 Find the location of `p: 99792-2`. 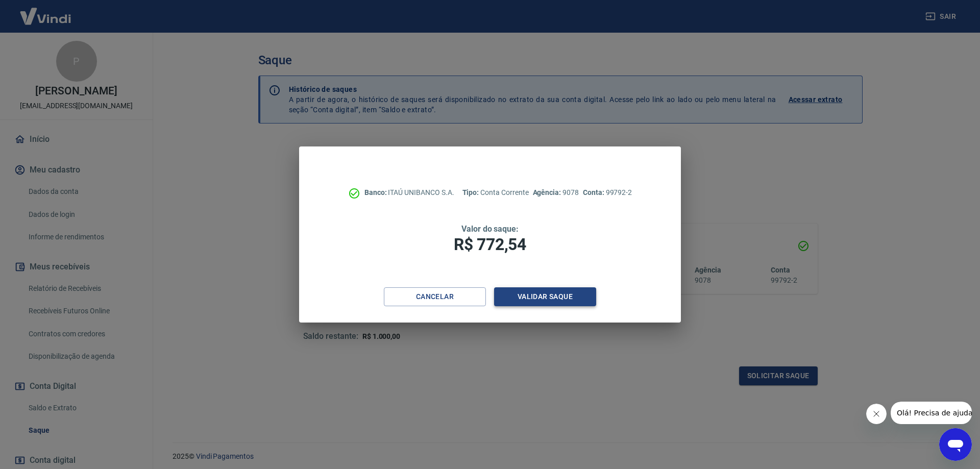

p: 99792-2 is located at coordinates (607, 192).